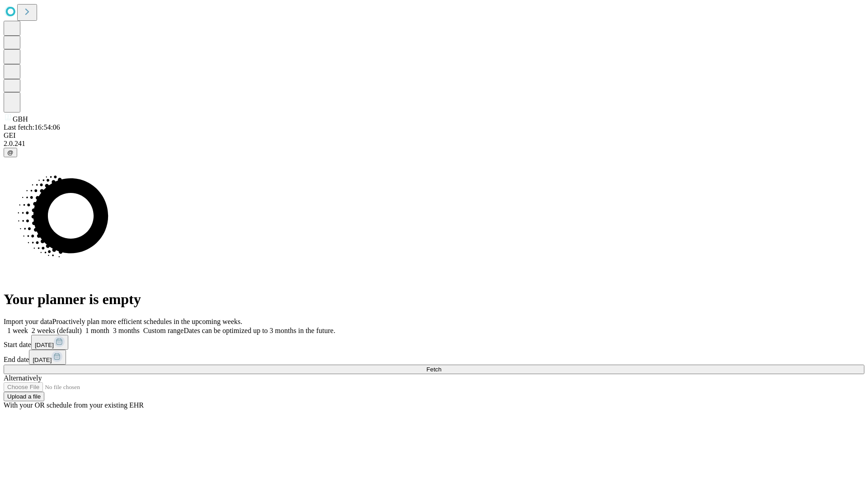  Describe the element at coordinates (434, 299) in the screenshot. I see `h1: Your planner is empty` at that location.